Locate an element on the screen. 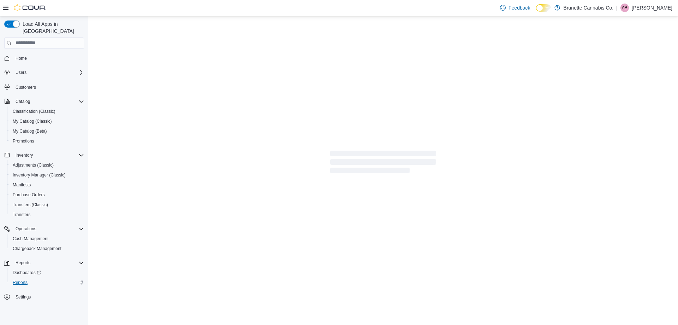 The image size is (678, 325). a: Transfers is located at coordinates (22, 214).